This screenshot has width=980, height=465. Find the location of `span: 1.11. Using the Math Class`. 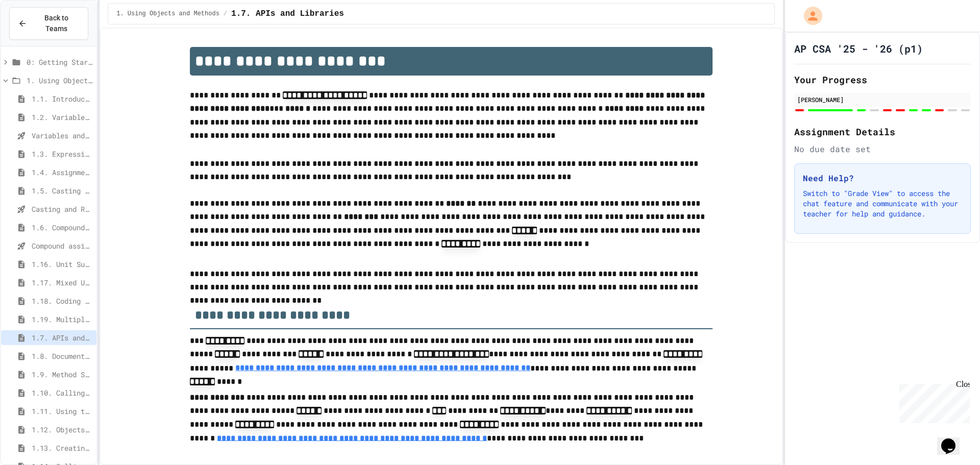

span: 1.11. Using the Math Class is located at coordinates (62, 411).